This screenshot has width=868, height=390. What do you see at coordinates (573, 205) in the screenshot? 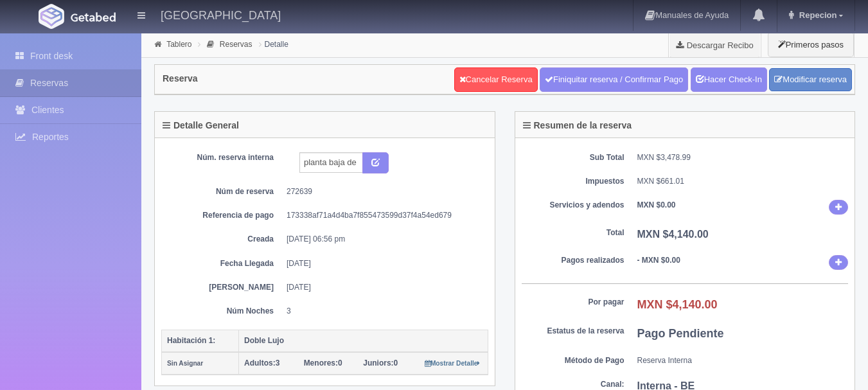
I see `dt: Servicios y adendos` at bounding box center [573, 205].